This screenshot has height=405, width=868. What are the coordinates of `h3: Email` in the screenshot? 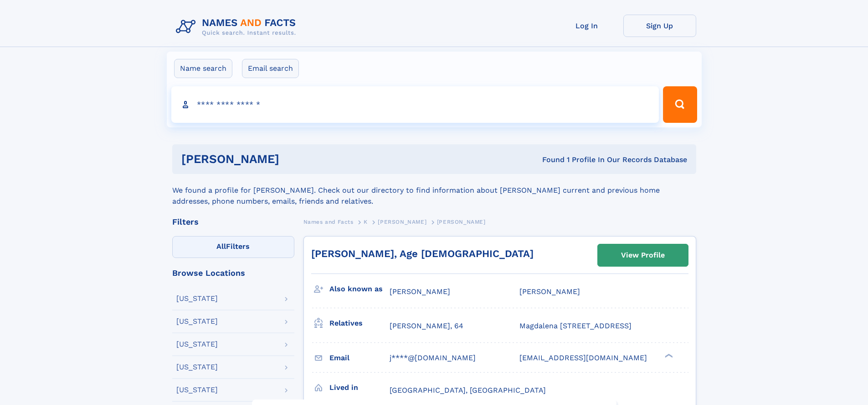 It's located at (360, 358).